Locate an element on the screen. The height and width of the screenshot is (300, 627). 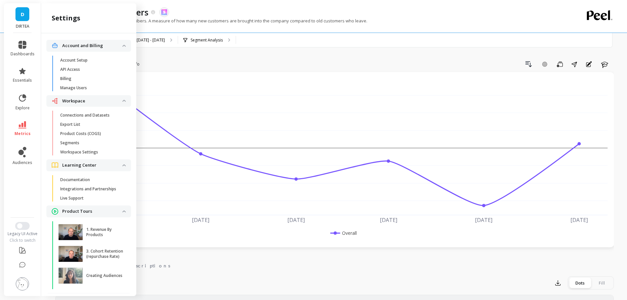
p: DIRTEA is located at coordinates (22, 26).